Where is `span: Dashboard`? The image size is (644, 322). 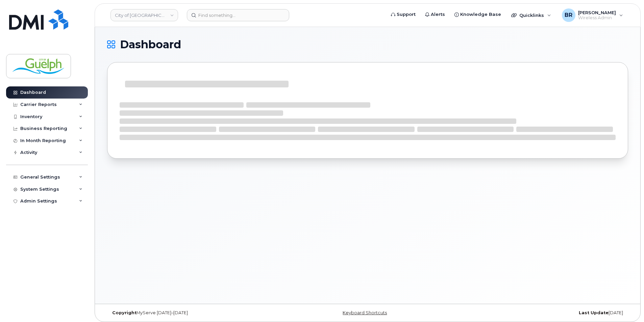
span: Dashboard is located at coordinates (150, 45).